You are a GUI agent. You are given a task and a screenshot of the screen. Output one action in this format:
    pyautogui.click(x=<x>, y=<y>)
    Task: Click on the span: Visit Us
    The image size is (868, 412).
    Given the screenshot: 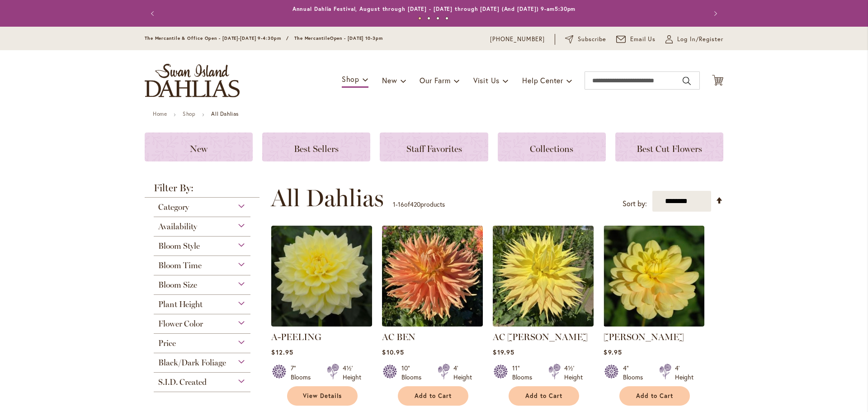 What is the action you would take?
    pyautogui.click(x=486, y=80)
    